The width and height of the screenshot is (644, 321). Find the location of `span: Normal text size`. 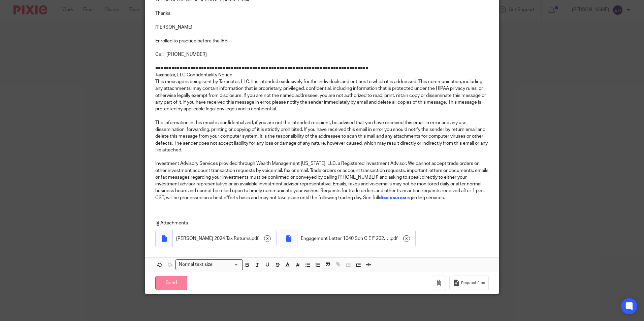

span: Normal text size is located at coordinates (195, 265).